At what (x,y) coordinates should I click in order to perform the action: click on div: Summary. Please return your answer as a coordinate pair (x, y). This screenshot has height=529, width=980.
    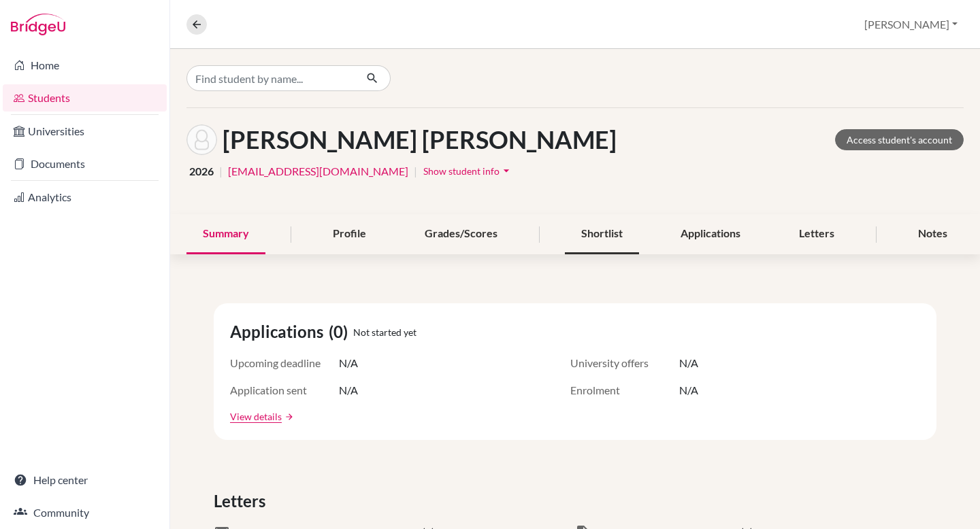
    Looking at the image, I should click on (226, 234).